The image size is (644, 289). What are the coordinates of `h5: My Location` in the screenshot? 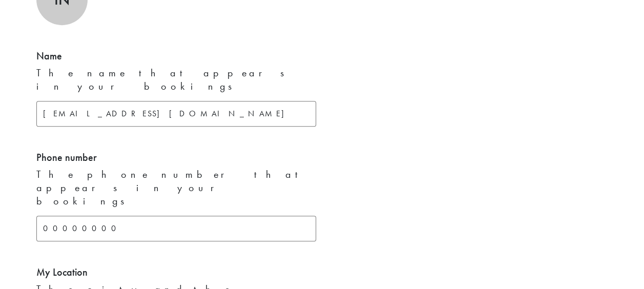 It's located at (176, 272).